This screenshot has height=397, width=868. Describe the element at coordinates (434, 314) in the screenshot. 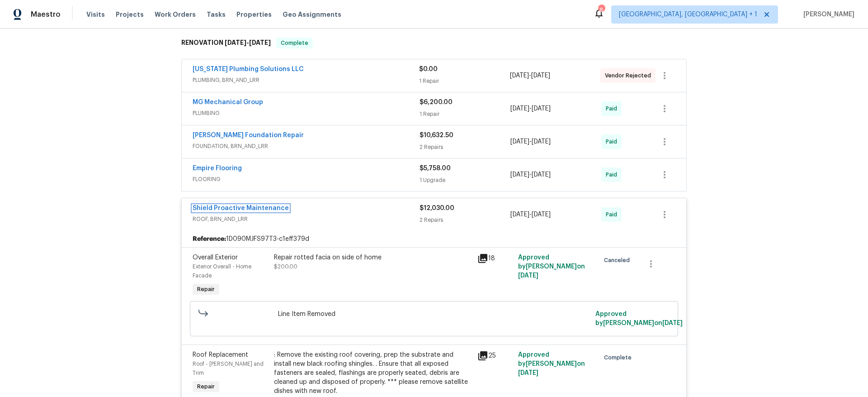

I see `span: Line Item Removed` at that location.